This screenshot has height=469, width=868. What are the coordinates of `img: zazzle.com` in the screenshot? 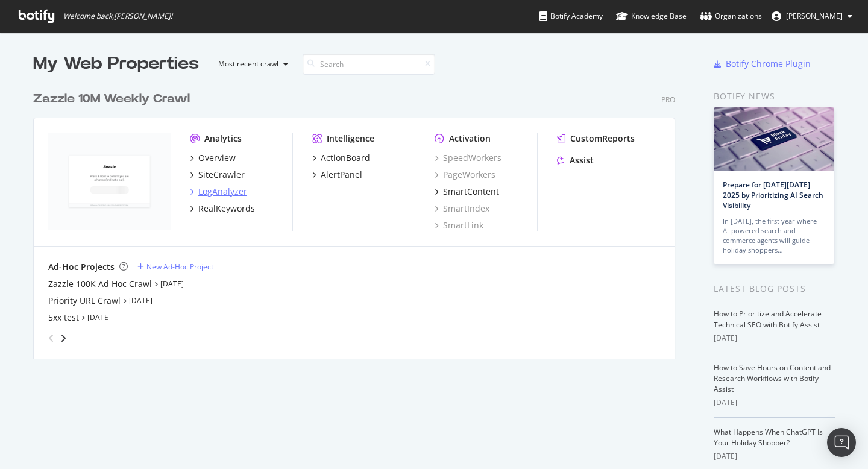 It's located at (109, 181).